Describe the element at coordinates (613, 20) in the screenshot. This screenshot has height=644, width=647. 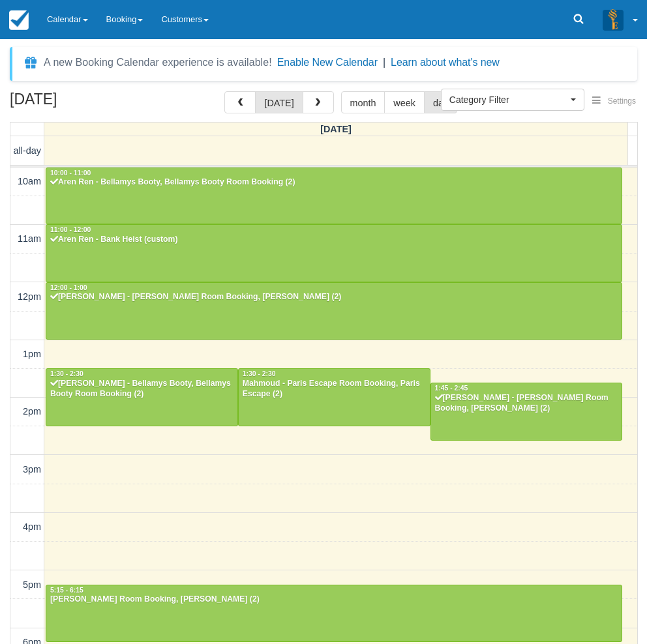
I see `img: A3` at that location.